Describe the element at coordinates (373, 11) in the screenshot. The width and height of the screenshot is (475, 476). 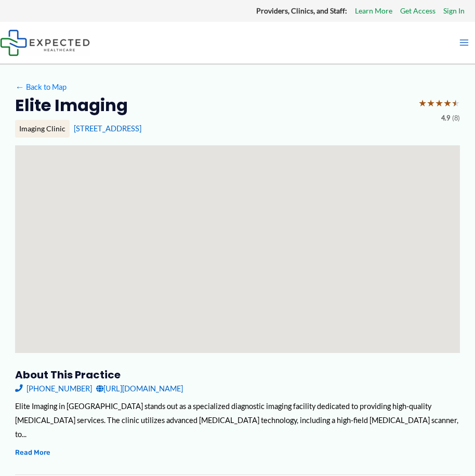
I see `a: Learn More` at that location.